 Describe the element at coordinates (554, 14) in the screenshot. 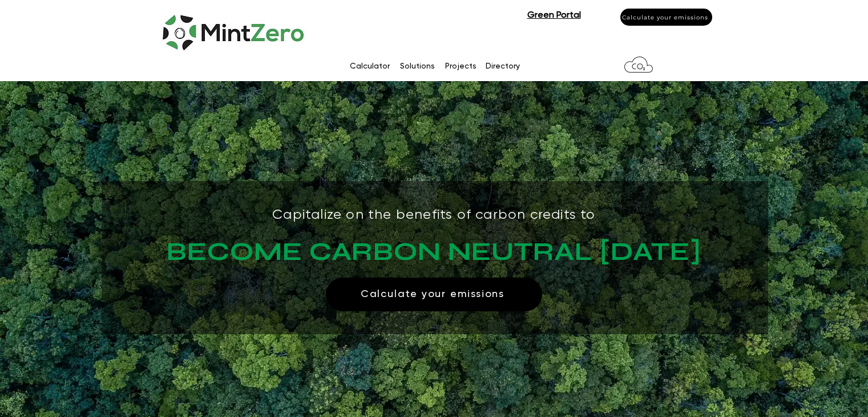

I see `a: Green Portal` at that location.